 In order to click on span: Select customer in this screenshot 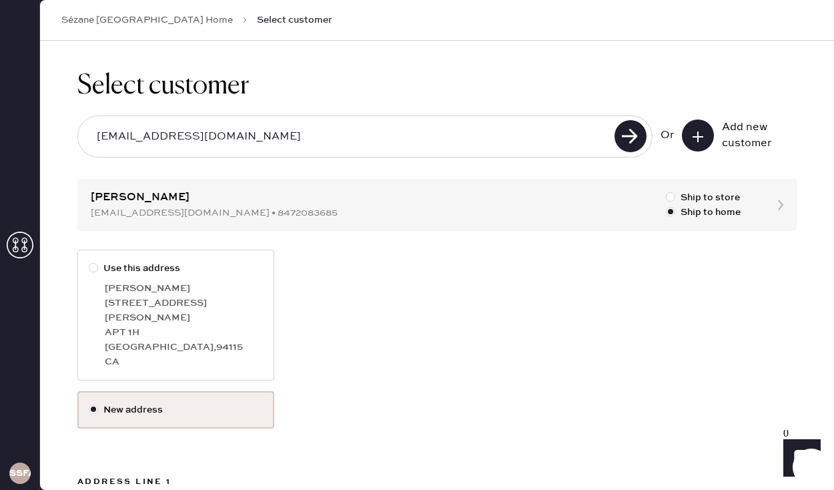, I will do `click(294, 20)`.